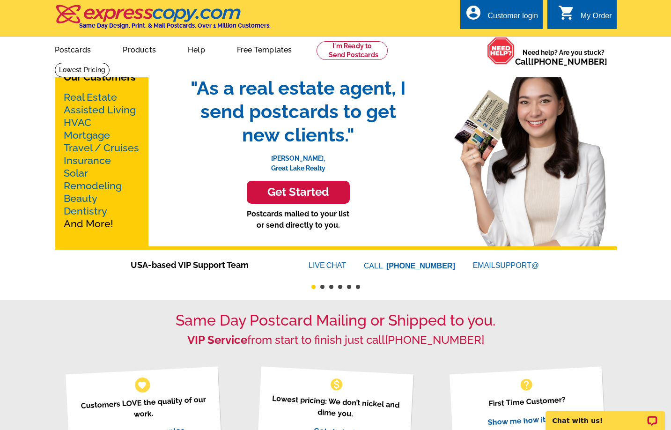 This screenshot has height=430, width=671. I want to click on a: EMAILSUPPORT@, so click(506, 265).